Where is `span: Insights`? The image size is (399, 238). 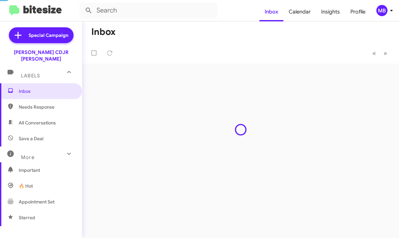
span: Insights is located at coordinates (330, 12).